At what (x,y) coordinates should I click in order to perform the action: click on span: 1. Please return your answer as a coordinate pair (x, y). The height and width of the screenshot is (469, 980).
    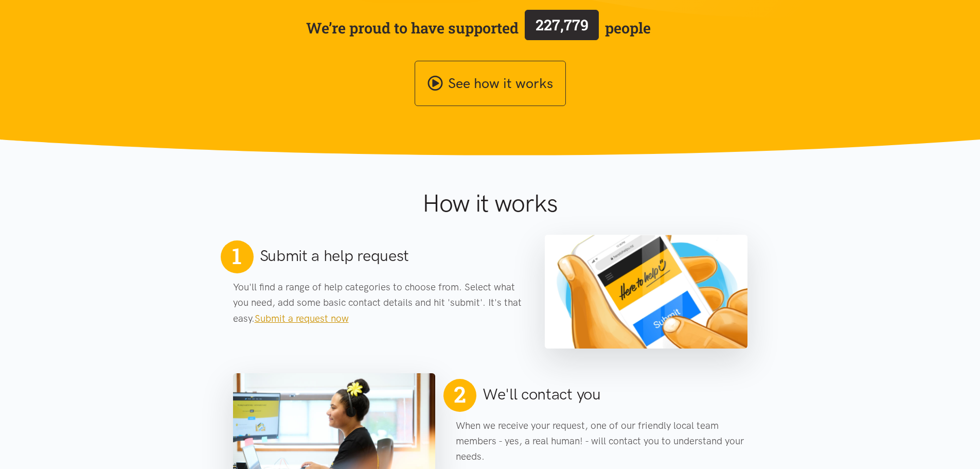
    Looking at the image, I should click on (237, 256).